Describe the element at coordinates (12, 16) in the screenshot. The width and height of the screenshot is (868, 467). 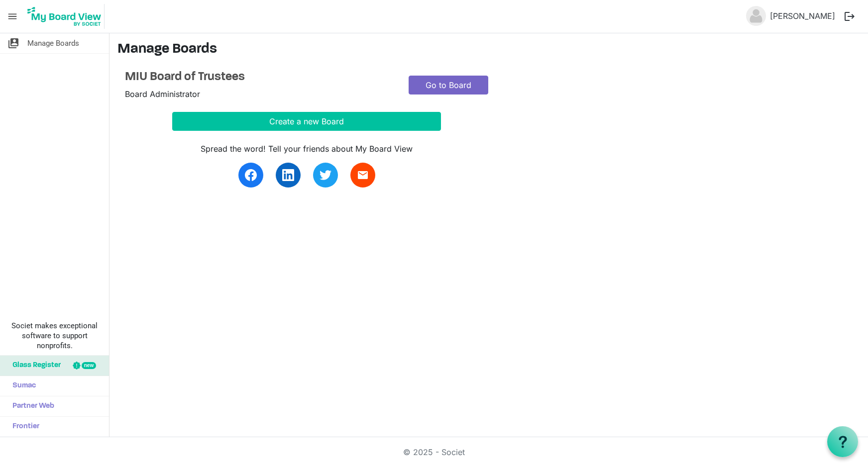
I see `span: menu` at that location.